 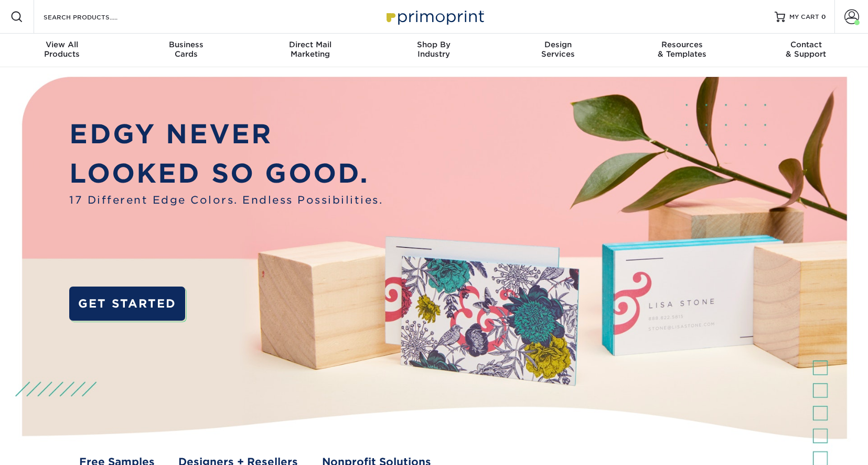 What do you see at coordinates (806, 45) in the screenshot?
I see `span: Contact` at bounding box center [806, 45].